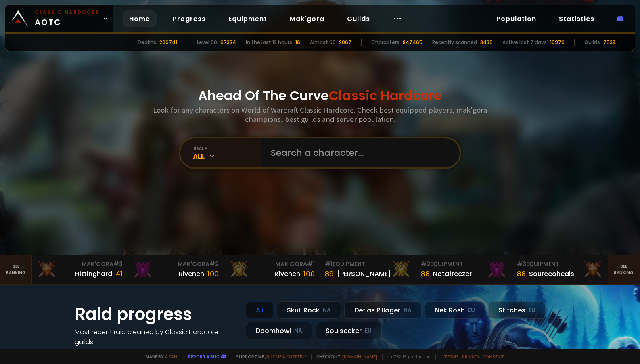  I want to click on div: Stitches, so click(517, 310).